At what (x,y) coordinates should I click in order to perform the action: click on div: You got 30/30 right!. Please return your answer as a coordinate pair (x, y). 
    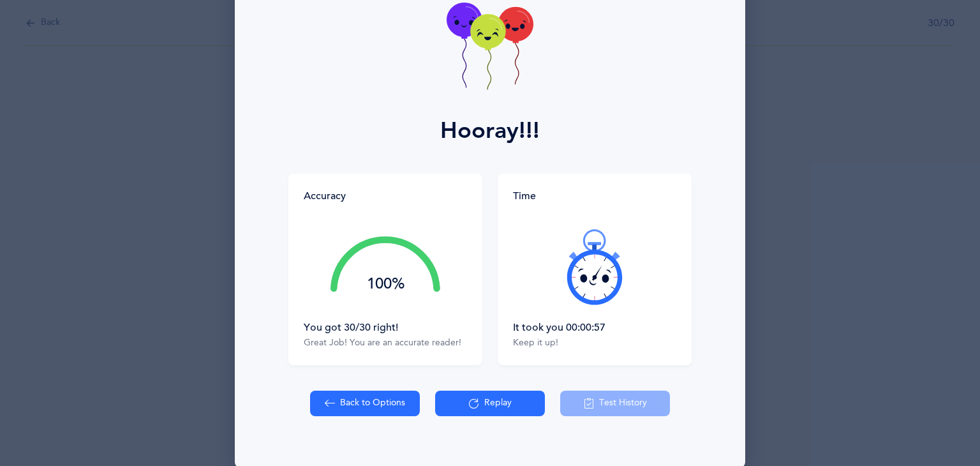
    Looking at the image, I should click on (385, 328).